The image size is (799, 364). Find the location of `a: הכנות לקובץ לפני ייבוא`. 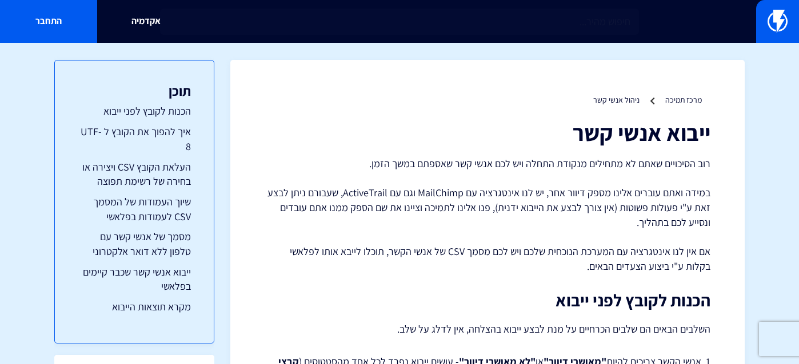

a: הכנות לקובץ לפני ייבוא is located at coordinates (134, 111).